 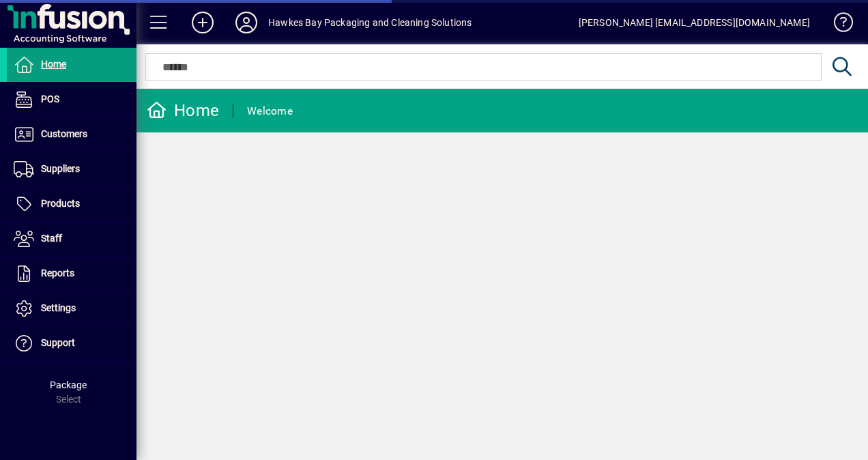 I want to click on button: Add, so click(x=202, y=22).